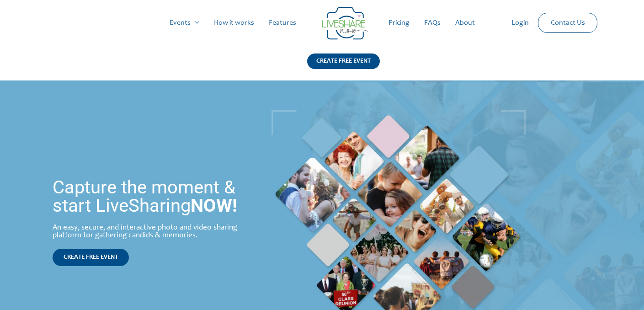 The width and height of the screenshot is (644, 310). What do you see at coordinates (432, 23) in the screenshot?
I see `a: FAQs` at bounding box center [432, 23].